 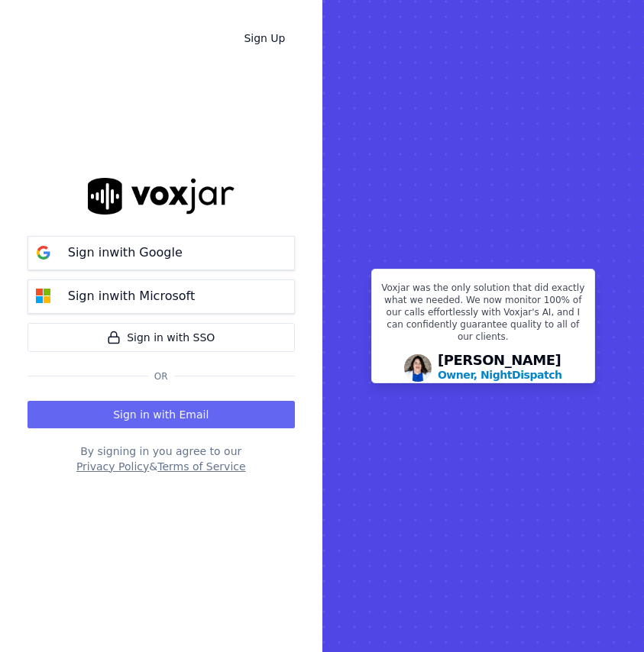 I want to click on p: Owner, NightDispatch, so click(x=500, y=375).